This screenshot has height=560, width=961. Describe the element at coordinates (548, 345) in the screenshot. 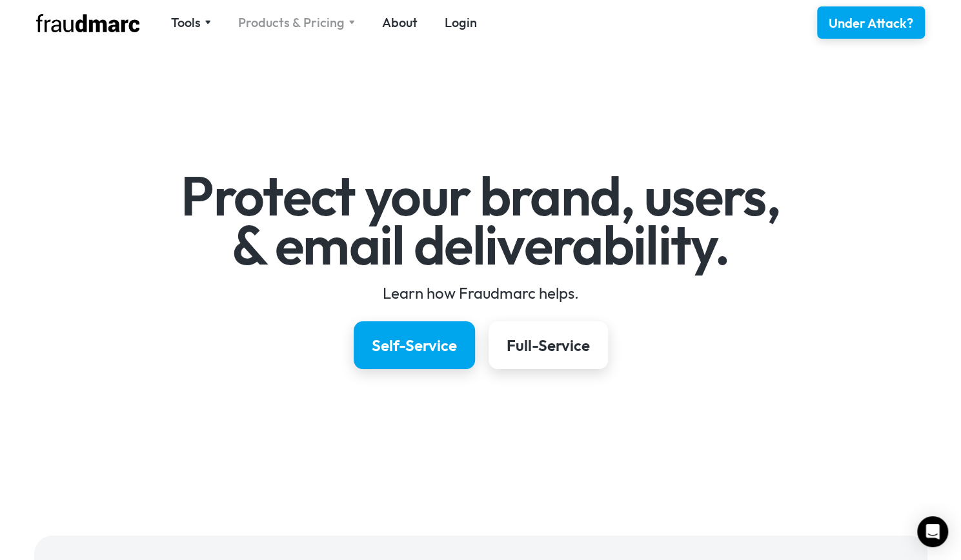

I see `a: Full-Service` at that location.